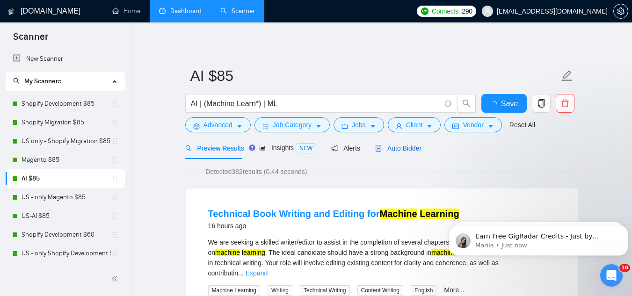 The height and width of the screenshot is (296, 632). I want to click on input: Scanner name..., so click(374, 76).